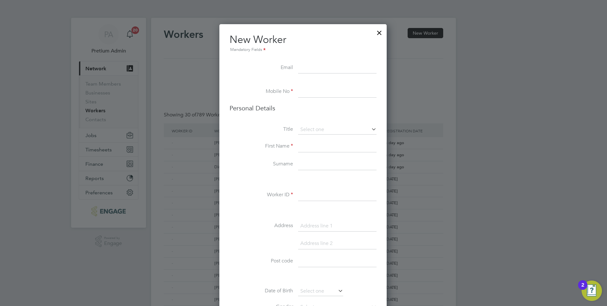 This screenshot has height=306, width=607. Describe the element at coordinates (261, 164) in the screenshot. I see `label: Surname` at that location.